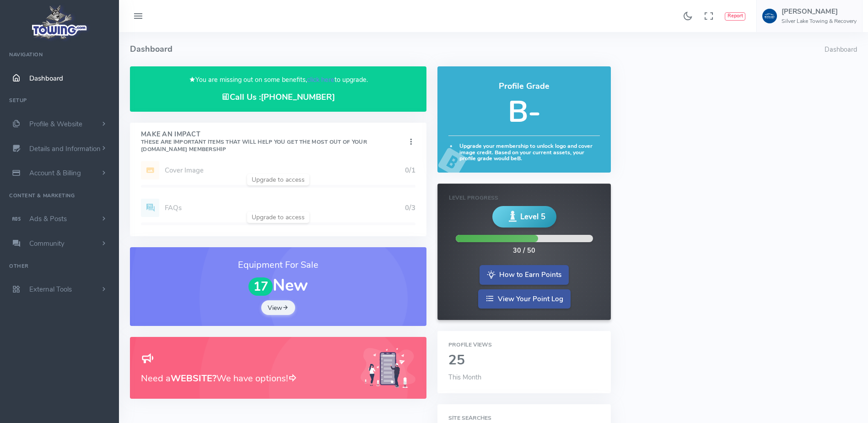  I want to click on h2: 25, so click(524, 360).